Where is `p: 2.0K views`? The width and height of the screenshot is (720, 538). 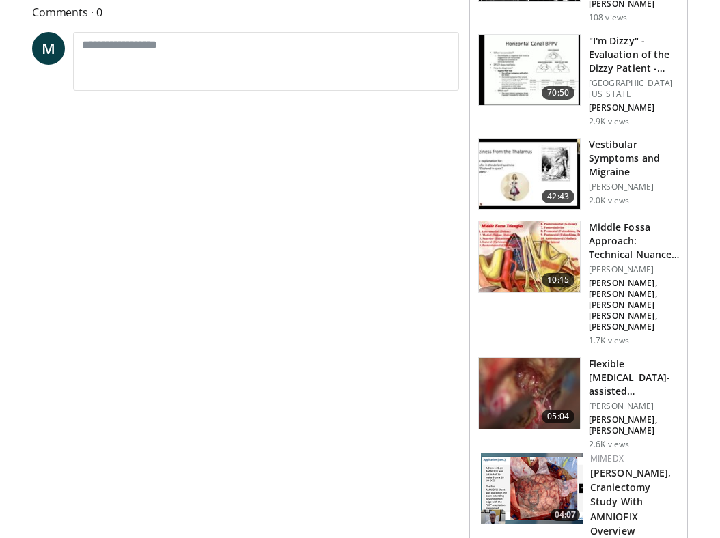 p: 2.0K views is located at coordinates (608, 201).